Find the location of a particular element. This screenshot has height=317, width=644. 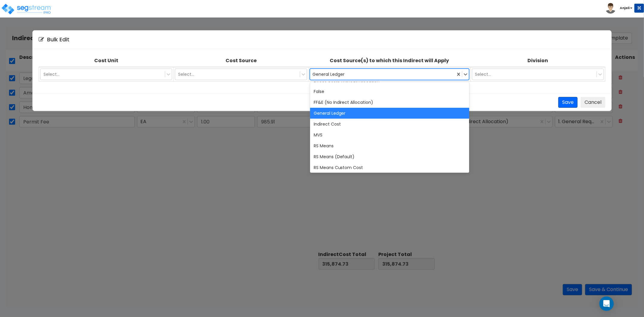

div: Indirect Cost is located at coordinates (390, 124).